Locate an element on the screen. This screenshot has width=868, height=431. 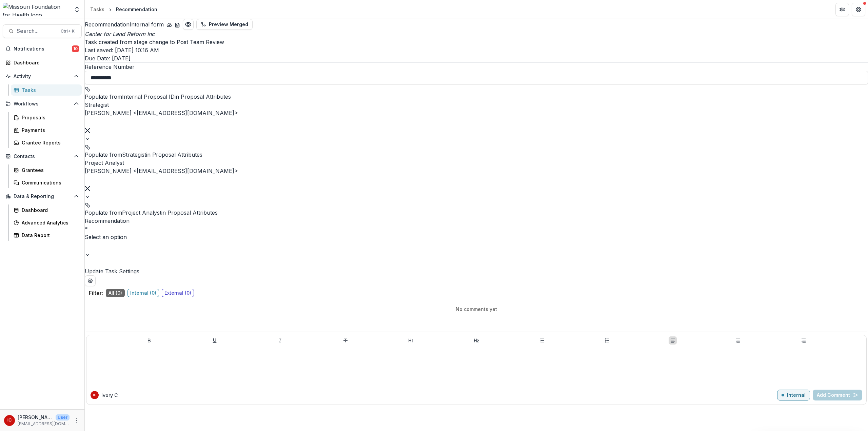
p: Populate from Project Analyst in Proposal Attributes is located at coordinates (476, 212).